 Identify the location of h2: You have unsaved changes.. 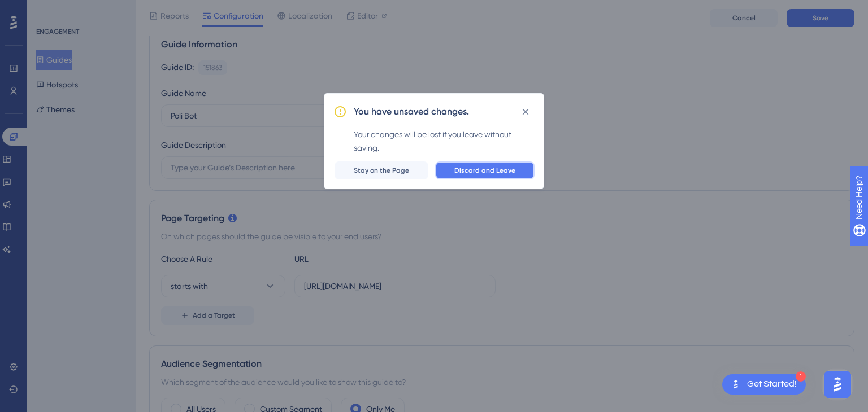
(411, 111).